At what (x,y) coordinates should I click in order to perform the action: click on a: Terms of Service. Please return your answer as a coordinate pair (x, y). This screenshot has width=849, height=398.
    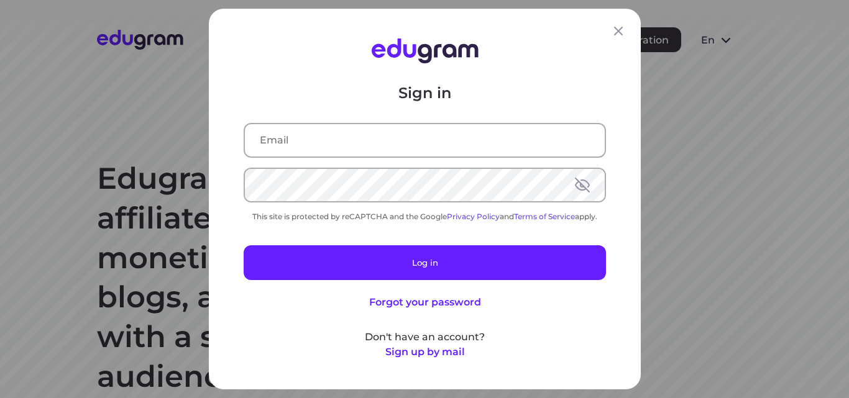
    Looking at the image, I should click on (544, 216).